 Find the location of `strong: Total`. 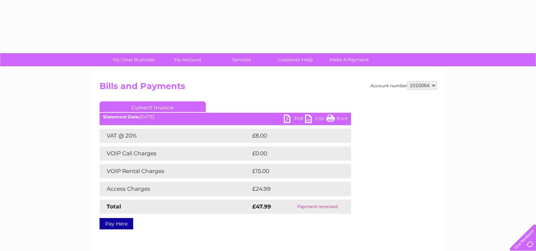

strong: Total is located at coordinates (114, 206).